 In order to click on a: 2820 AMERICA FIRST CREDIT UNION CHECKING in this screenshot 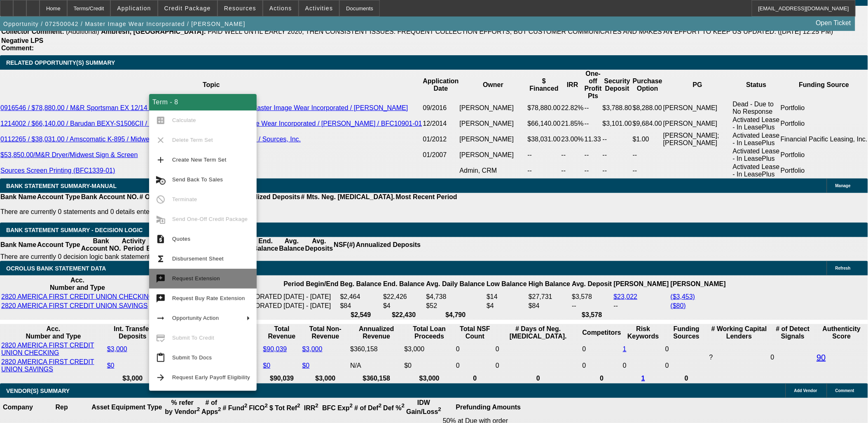, I will do `click(48, 349)`.